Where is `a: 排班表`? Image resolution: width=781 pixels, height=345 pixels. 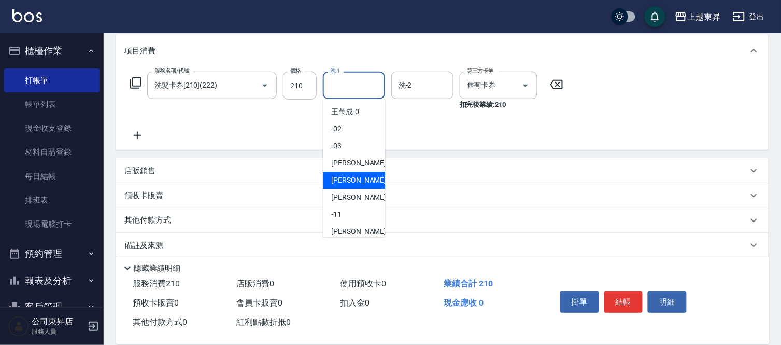
a: 排班表 is located at coordinates (52, 200).